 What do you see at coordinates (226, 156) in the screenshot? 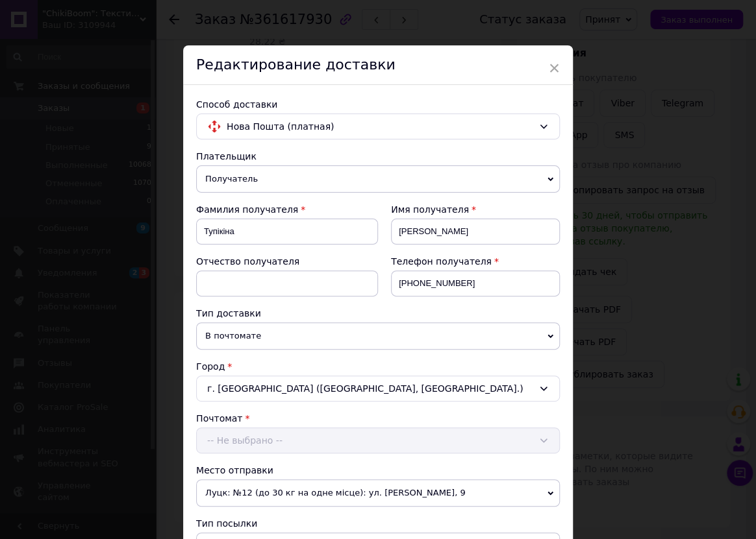
I see `span: Плательщик` at bounding box center [226, 156].